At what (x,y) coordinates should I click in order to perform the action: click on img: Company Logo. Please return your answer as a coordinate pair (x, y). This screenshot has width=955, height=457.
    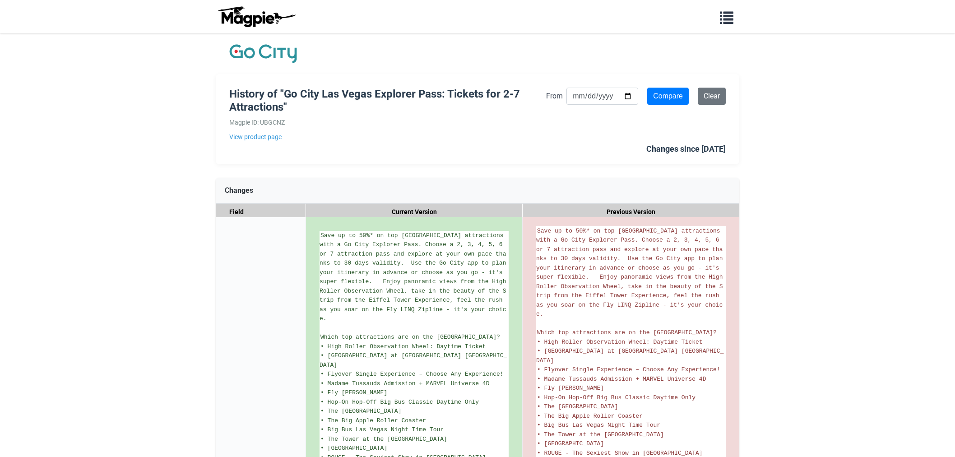
    Looking at the image, I should click on (263, 54).